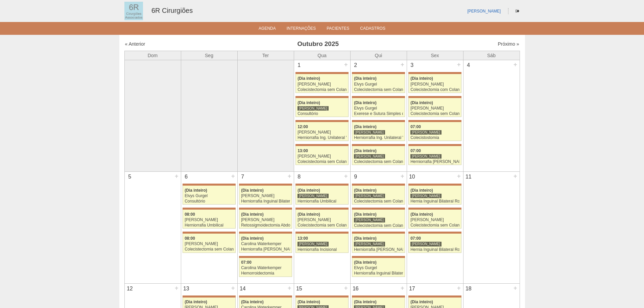 This screenshot has width=644, height=308. What do you see at coordinates (265, 273) in the screenshot?
I see `div: Hemorroidectomia` at bounding box center [265, 273].